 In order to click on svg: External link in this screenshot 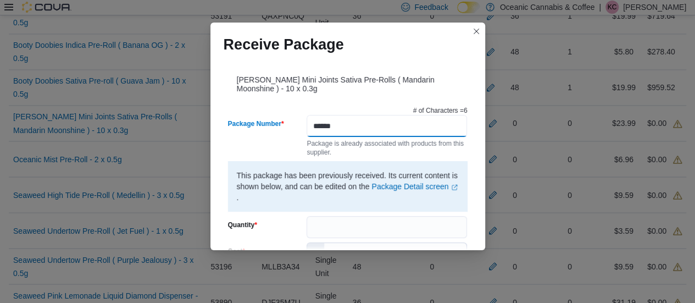, I will do `click(454, 187)`.